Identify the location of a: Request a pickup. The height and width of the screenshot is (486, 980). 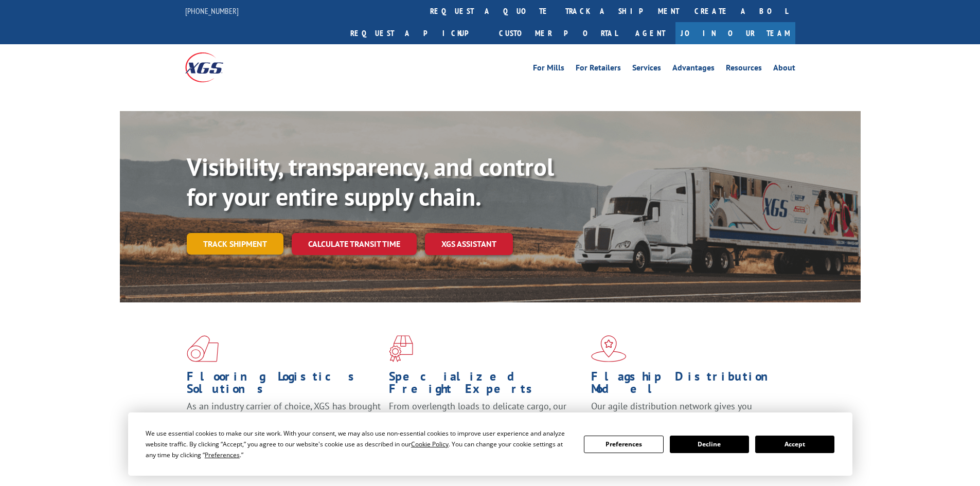
(417, 33).